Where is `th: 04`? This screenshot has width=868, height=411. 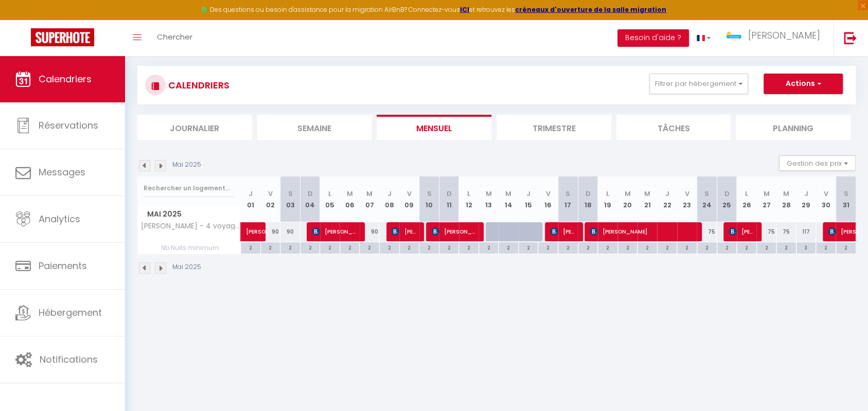 th: 04 is located at coordinates (310, 199).